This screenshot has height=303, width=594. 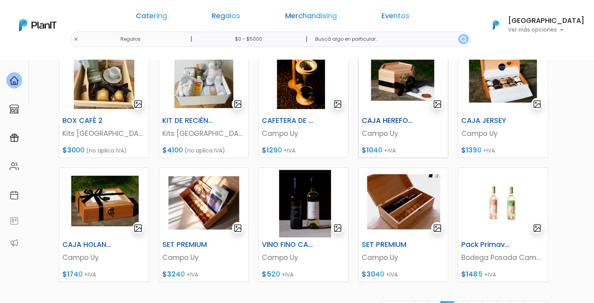 What do you see at coordinates (503, 258) in the screenshot?
I see `p: Bodega Posada Campotinto` at bounding box center [503, 258].